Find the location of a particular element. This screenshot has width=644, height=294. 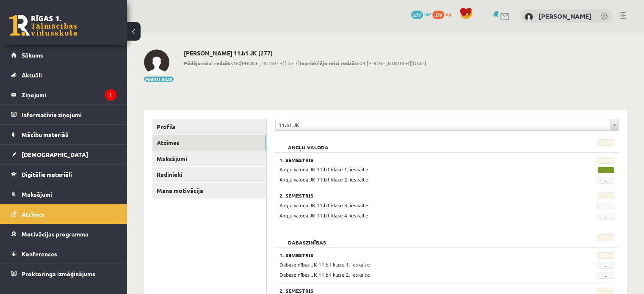

h2: Dabaszinības is located at coordinates (308, 239).